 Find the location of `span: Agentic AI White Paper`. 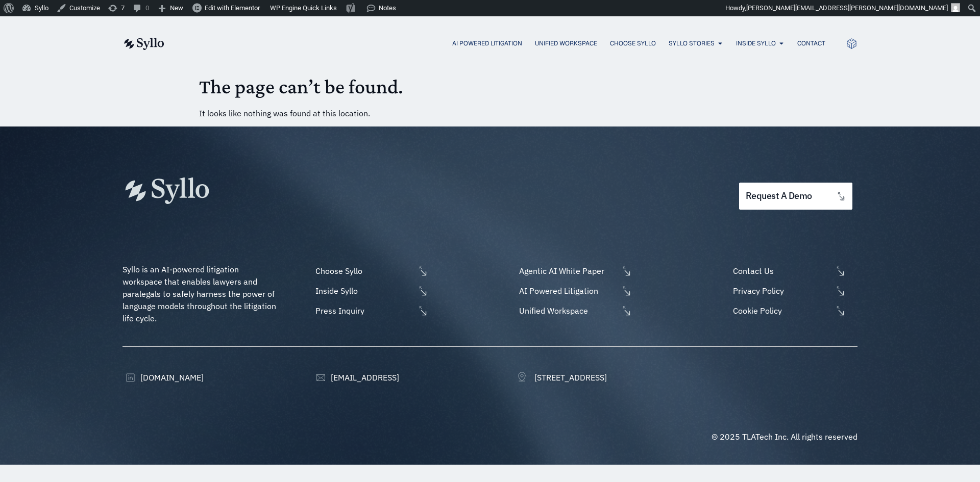

span: Agentic AI White Paper is located at coordinates (567, 271).